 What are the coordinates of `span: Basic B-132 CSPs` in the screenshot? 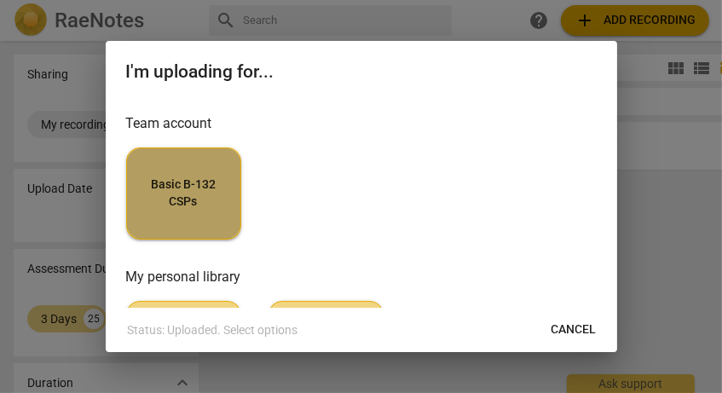 It's located at (183, 193).